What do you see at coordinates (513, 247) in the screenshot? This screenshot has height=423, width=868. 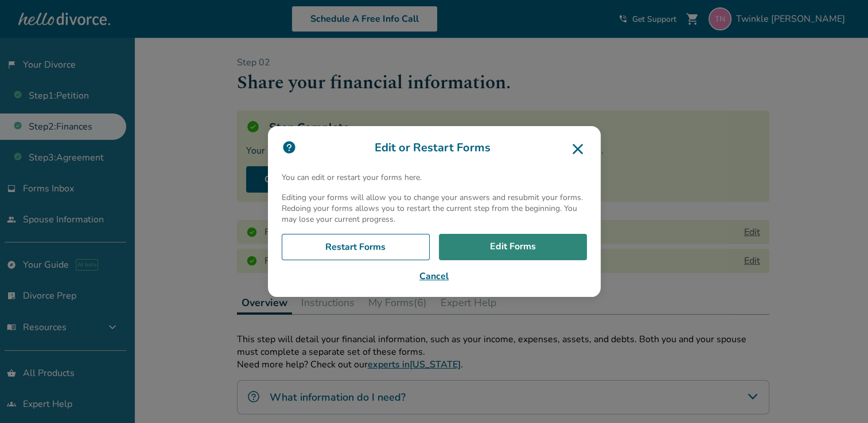 I see `a: Edit Forms` at bounding box center [513, 247].